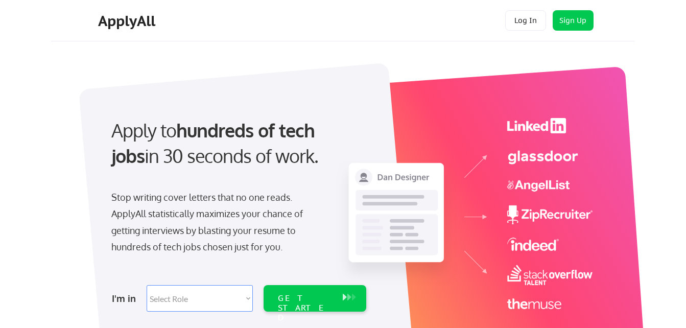  What do you see at coordinates (305, 308) in the screenshot?
I see `div: GET STARTED` at bounding box center [305, 308].